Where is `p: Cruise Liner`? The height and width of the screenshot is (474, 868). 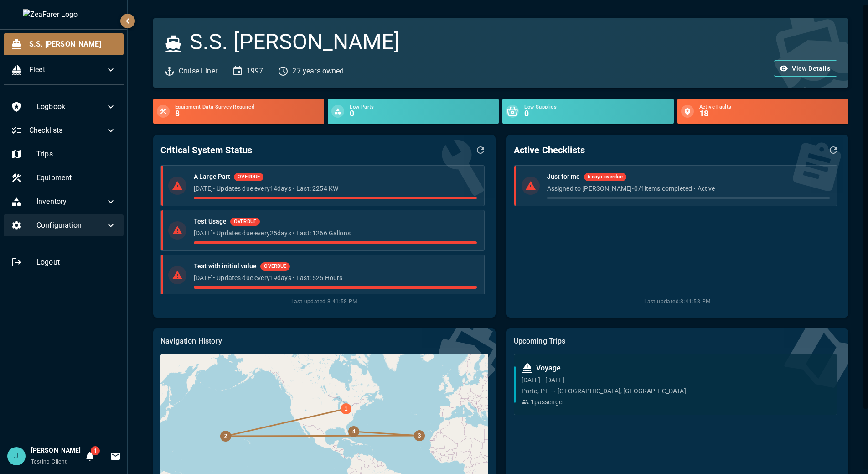
p: Cruise Liner is located at coordinates (198, 71).